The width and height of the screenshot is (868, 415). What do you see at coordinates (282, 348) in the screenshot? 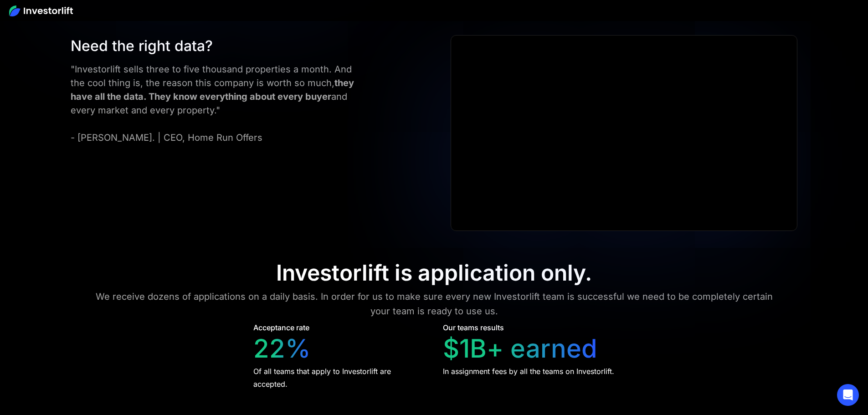
I see `div: 22%` at bounding box center [282, 348].